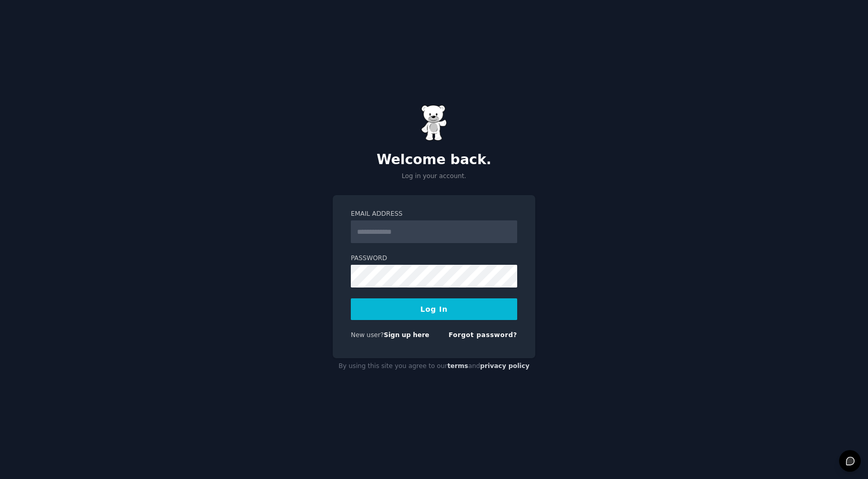  Describe the element at coordinates (407, 335) in the screenshot. I see `a: Sign up here` at that location.